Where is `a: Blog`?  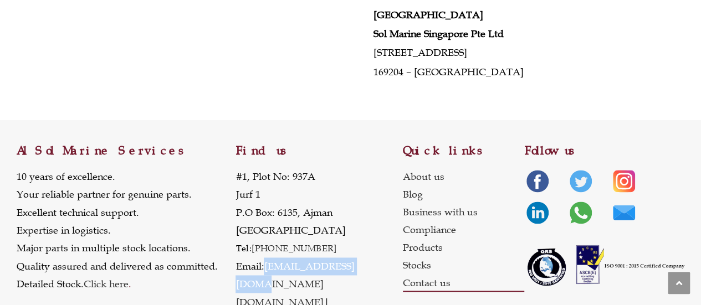
a: Blog is located at coordinates (464, 195).